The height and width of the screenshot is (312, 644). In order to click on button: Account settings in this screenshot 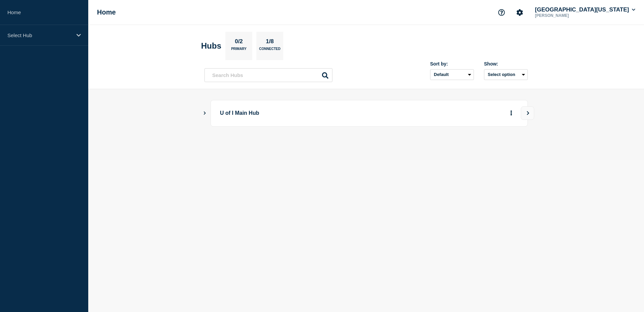, I will do `click(520, 12)`.